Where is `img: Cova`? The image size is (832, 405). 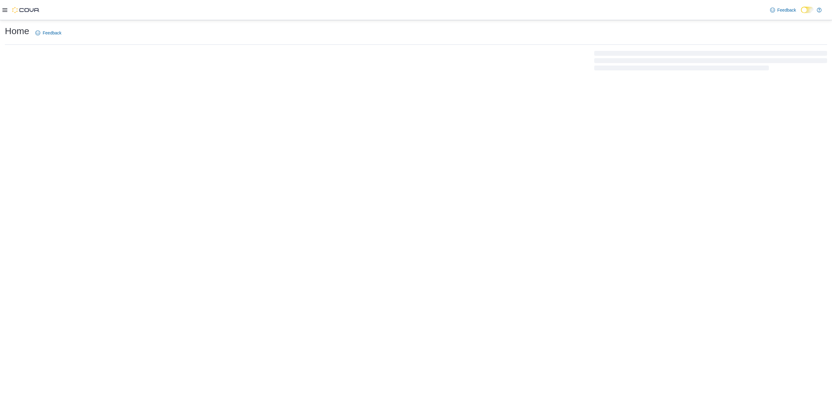
img: Cova is located at coordinates (26, 10).